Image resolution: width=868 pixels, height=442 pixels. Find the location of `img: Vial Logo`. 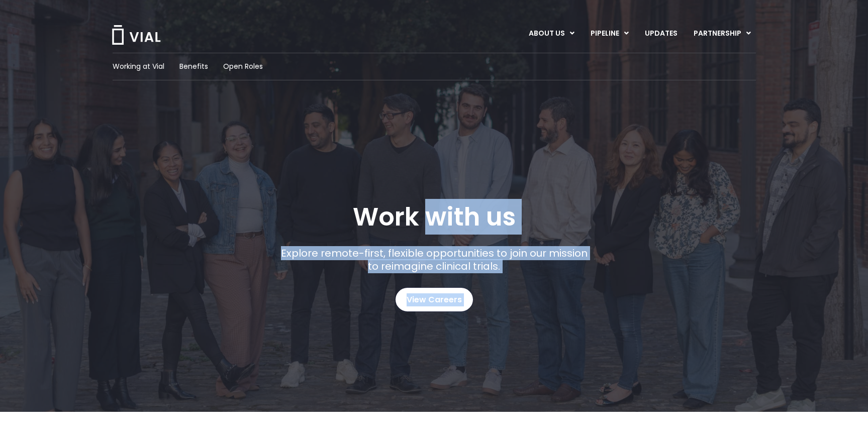

img: Vial Logo is located at coordinates (136, 34).